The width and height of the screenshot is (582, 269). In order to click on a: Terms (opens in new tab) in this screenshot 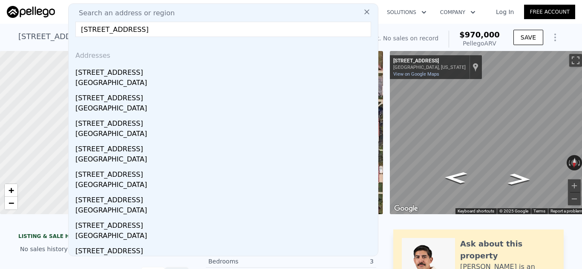, I will do `click(539, 211)`.